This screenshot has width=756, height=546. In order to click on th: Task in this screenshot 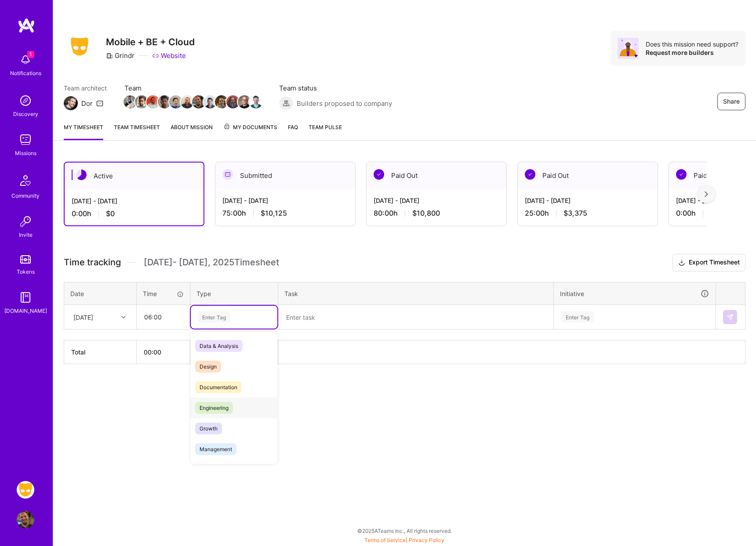, I will do `click(416, 293)`.